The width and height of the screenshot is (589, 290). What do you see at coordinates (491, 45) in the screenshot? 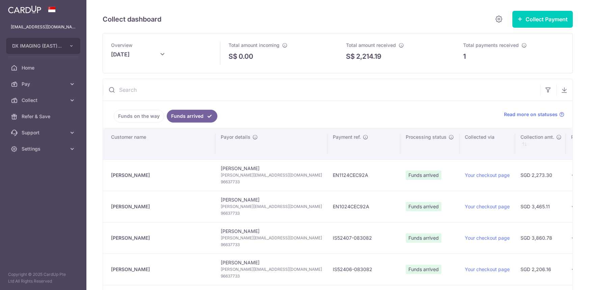
I see `span: Total payments received` at bounding box center [491, 45].